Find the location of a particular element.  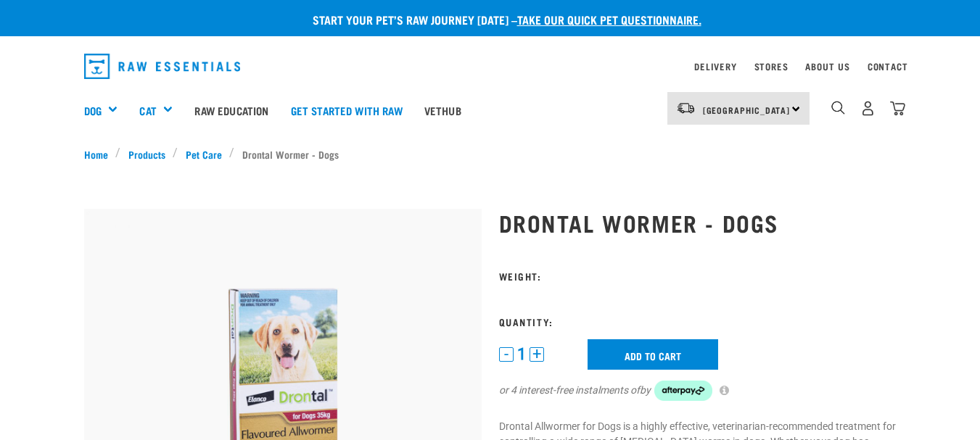

img: user.png is located at coordinates (867, 108).